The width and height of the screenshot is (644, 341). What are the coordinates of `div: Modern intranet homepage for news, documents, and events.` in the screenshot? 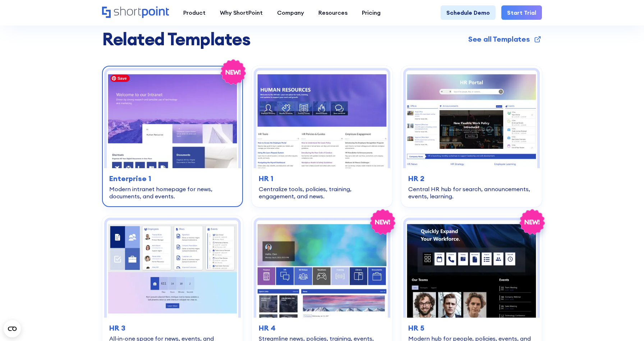 It's located at (173, 192).